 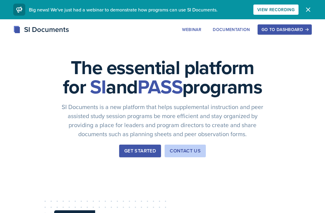 I want to click on div: Documentation, so click(x=232, y=30).